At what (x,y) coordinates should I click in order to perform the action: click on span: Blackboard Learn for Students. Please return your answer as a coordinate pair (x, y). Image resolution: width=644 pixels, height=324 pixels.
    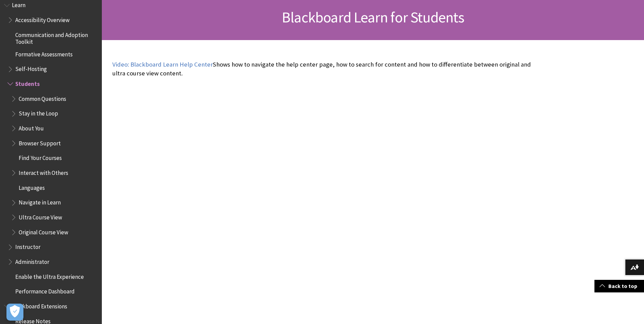
    Looking at the image, I should click on (373, 17).